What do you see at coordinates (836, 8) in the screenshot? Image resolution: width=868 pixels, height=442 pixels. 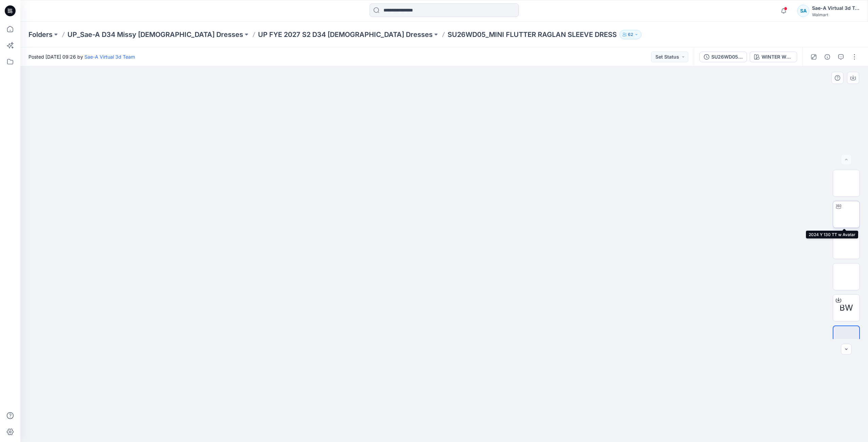 I see `div: Sae-A Virtual 3d Team` at bounding box center [836, 8].